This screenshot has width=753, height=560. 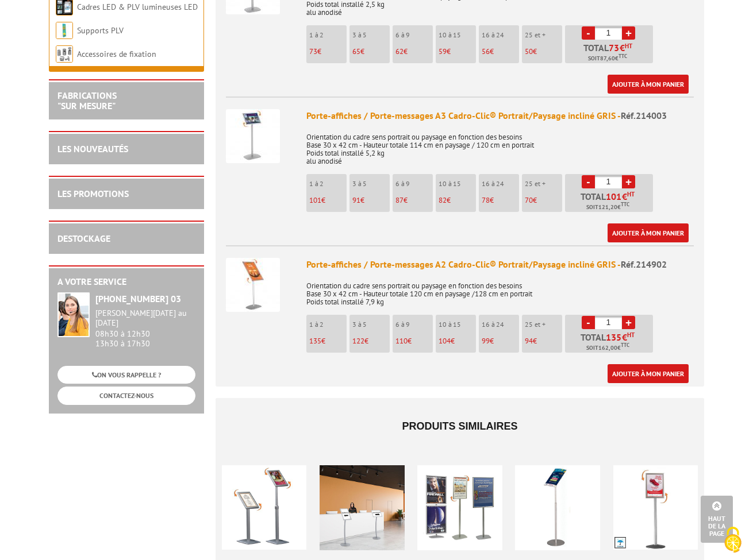 What do you see at coordinates (127, 395) in the screenshot?
I see `a: CONTACTEZ-NOUS` at bounding box center [127, 395].